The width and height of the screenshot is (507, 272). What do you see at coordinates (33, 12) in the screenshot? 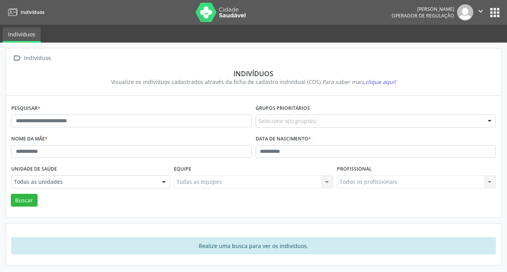
I see `span: Indivíduos` at bounding box center [33, 12].